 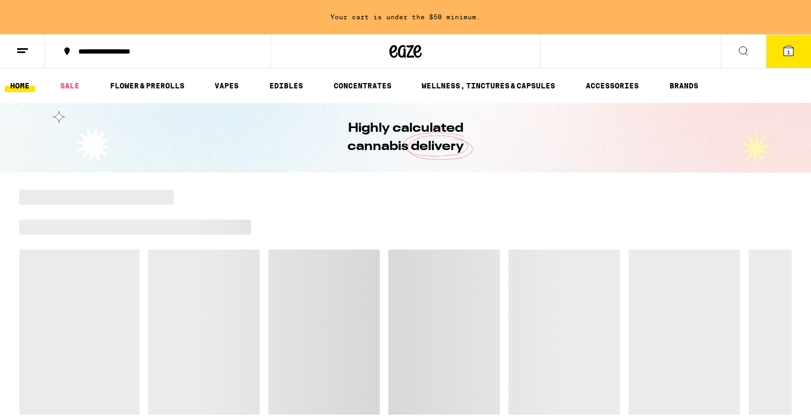 I want to click on a: VAPES, so click(x=226, y=86).